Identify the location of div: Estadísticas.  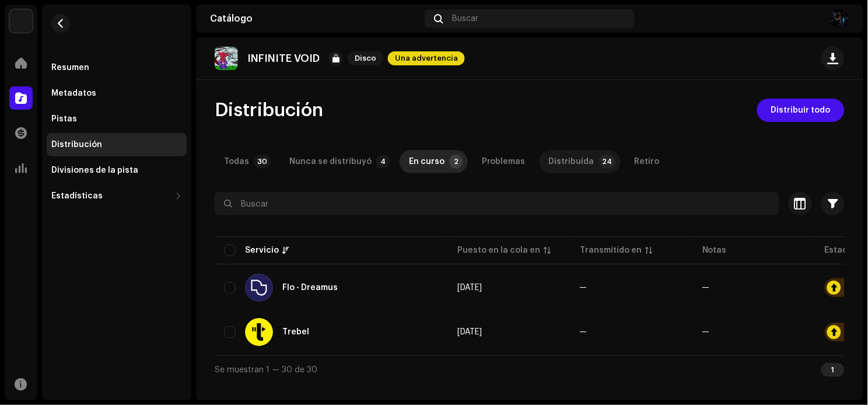
(77, 196).